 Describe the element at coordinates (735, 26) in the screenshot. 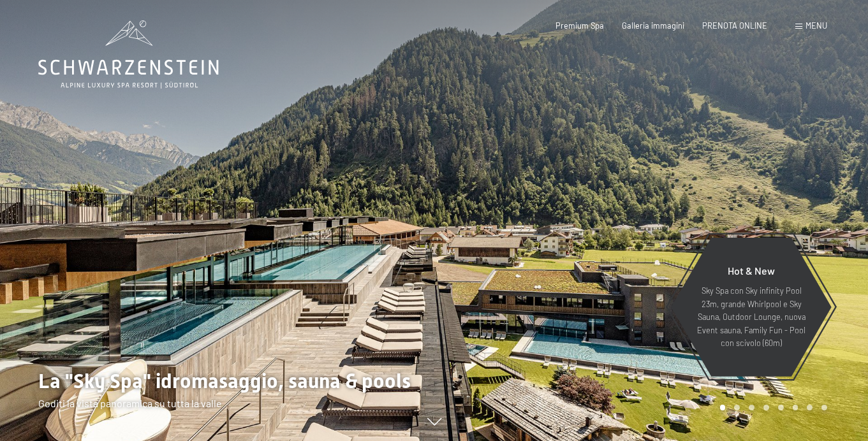

I see `a: PRENOTA ONLINE` at that location.